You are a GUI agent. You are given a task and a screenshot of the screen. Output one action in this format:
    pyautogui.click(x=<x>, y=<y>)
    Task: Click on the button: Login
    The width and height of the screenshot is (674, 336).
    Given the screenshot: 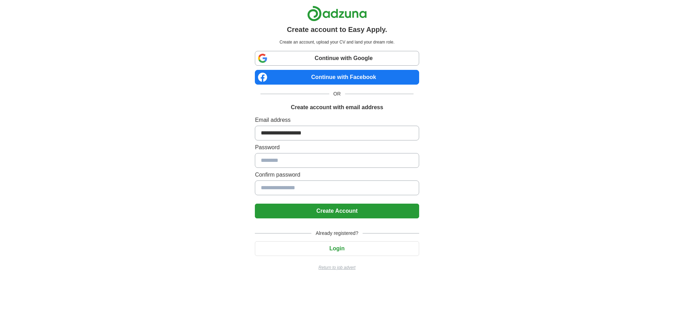 What is the action you would take?
    pyautogui.click(x=337, y=249)
    